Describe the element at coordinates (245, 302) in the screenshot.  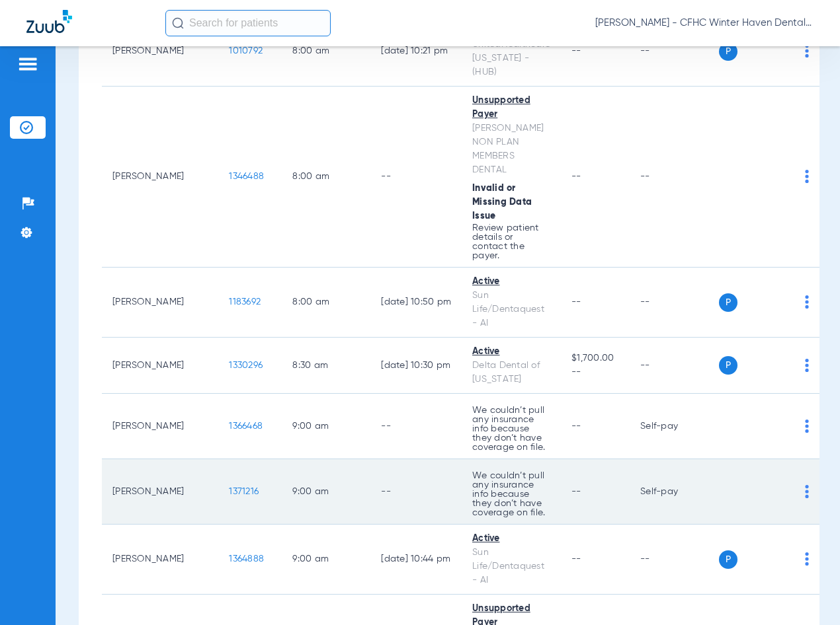
I see `span: 1183692` at that location.